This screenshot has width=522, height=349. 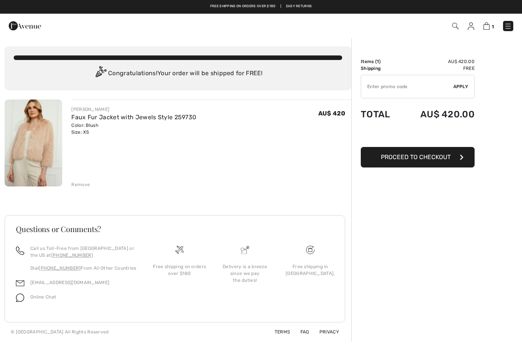 What do you see at coordinates (487, 26) in the screenshot?
I see `img: Shopping Bag` at bounding box center [487, 26].